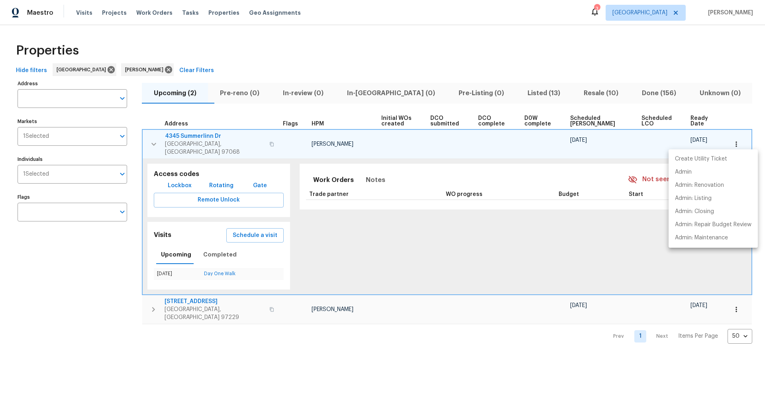 This screenshot has width=765, height=413. I want to click on p: Admin: Renovation, so click(699, 185).